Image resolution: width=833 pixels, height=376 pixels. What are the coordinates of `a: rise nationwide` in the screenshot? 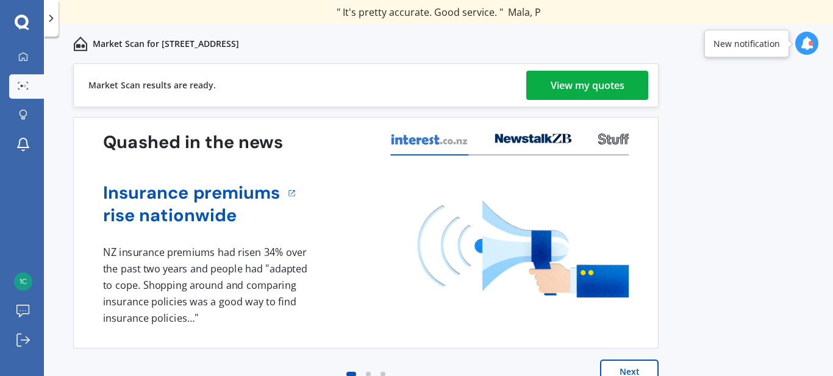 It's located at (191, 215).